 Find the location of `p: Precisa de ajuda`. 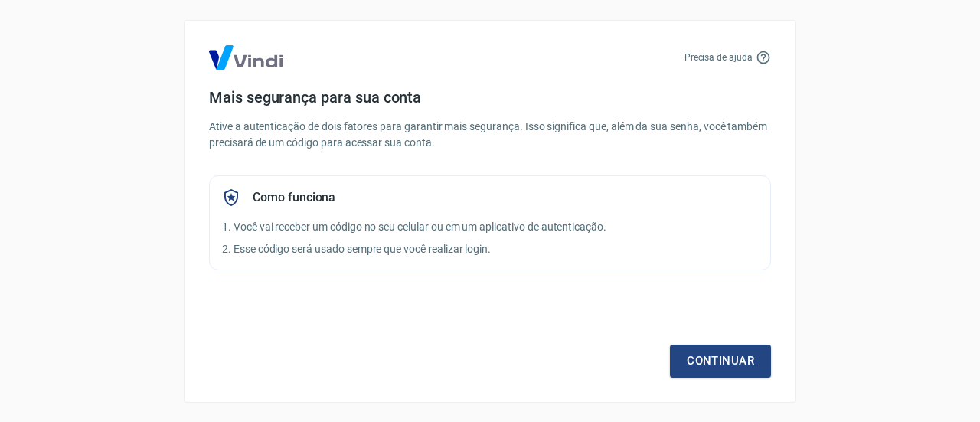

p: Precisa de ajuda is located at coordinates (718, 58).